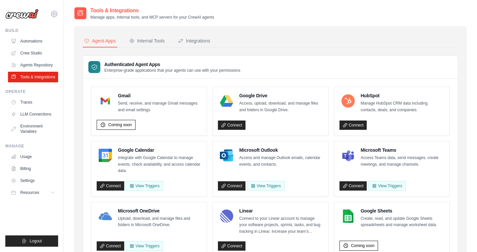 The height and width of the screenshot is (252, 477). What do you see at coordinates (281, 150) in the screenshot?
I see `h4: Microsoft Outlook` at bounding box center [281, 150].